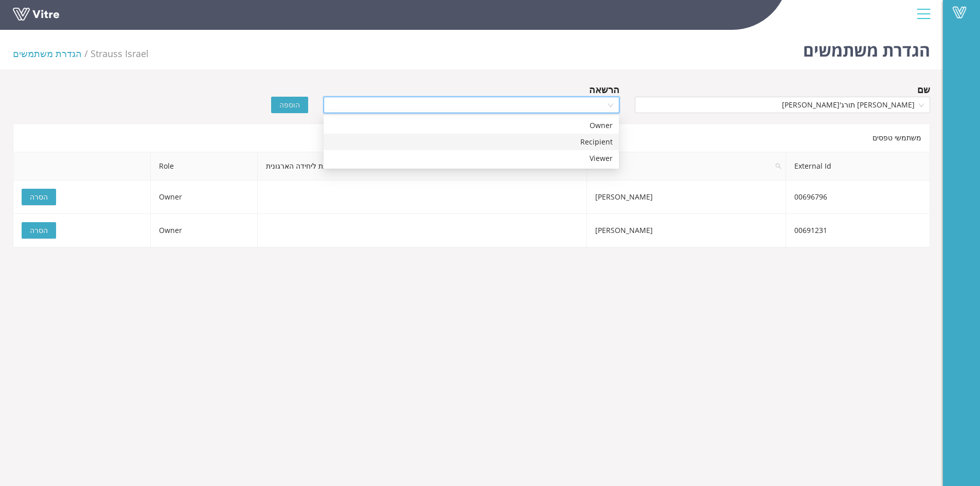  Describe the element at coordinates (472, 141) in the screenshot. I see `div: Recipient` at that location.